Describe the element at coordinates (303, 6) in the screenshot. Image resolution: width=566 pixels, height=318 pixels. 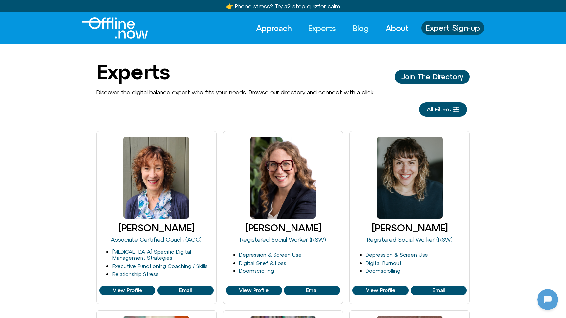
I see `u: 2-step quiz` at that location.